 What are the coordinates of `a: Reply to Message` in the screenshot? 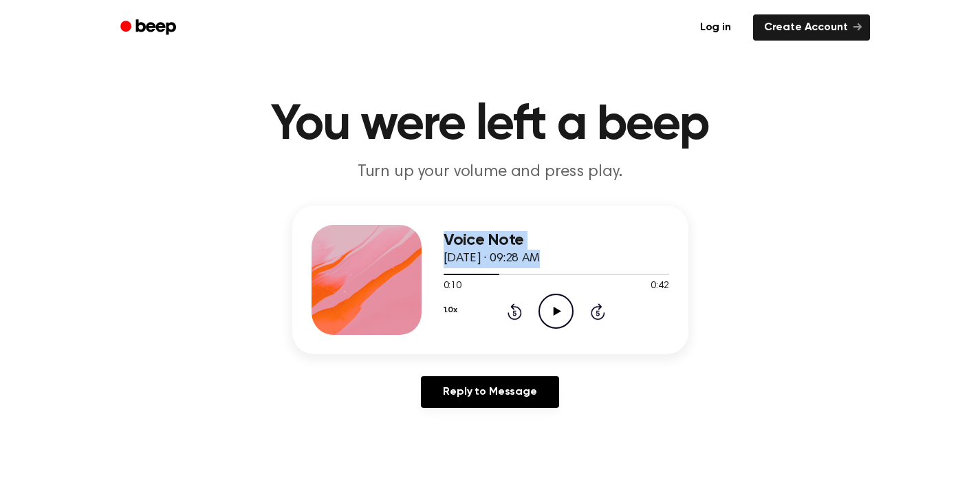 It's located at (489, 392).